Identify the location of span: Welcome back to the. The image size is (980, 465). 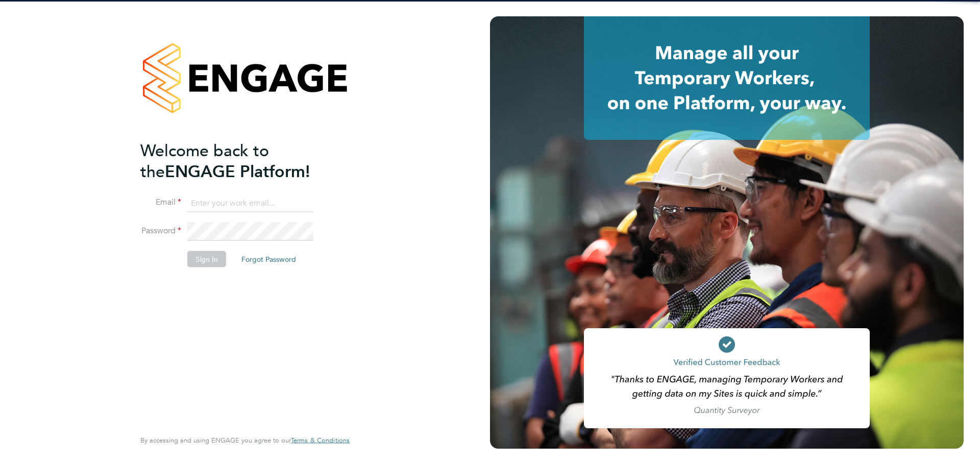
(204, 161).